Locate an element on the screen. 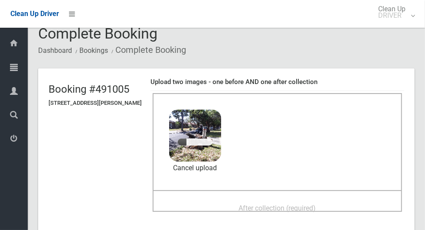 The height and width of the screenshot is (230, 425). a: Bookings is located at coordinates (94, 50).